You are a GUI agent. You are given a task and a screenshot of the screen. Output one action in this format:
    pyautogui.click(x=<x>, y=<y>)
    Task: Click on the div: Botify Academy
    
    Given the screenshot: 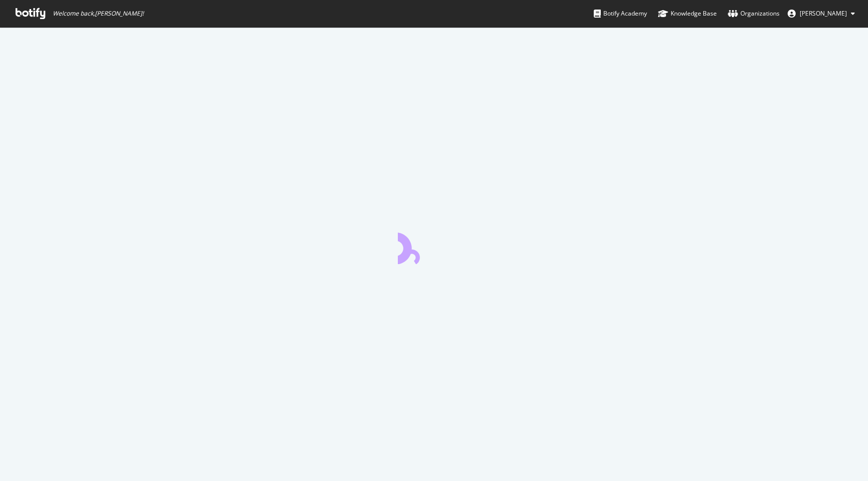 What is the action you would take?
    pyautogui.click(x=620, y=13)
    